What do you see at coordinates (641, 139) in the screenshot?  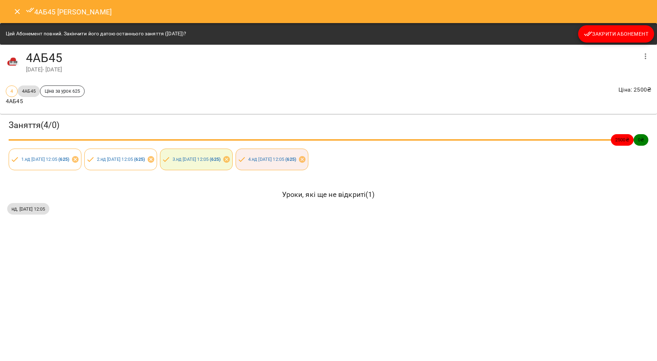 I see `span: 0 ₴` at bounding box center [641, 139].